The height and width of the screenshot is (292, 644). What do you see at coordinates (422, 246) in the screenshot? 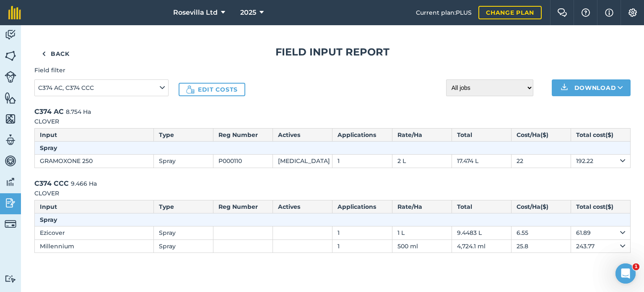
I see `td: 500 ml` at bounding box center [422, 246].